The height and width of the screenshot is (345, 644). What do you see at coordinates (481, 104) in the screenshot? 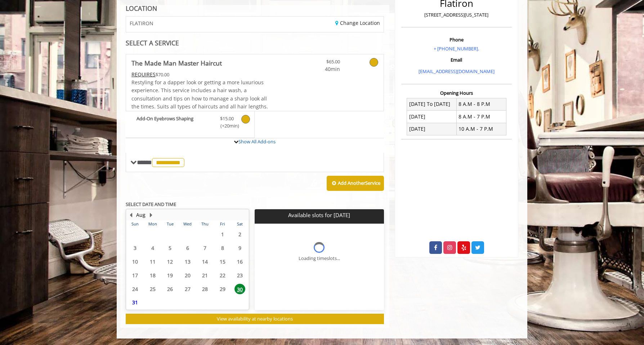
I see `td: 8 A.M - 8 P.M` at bounding box center [481, 104].